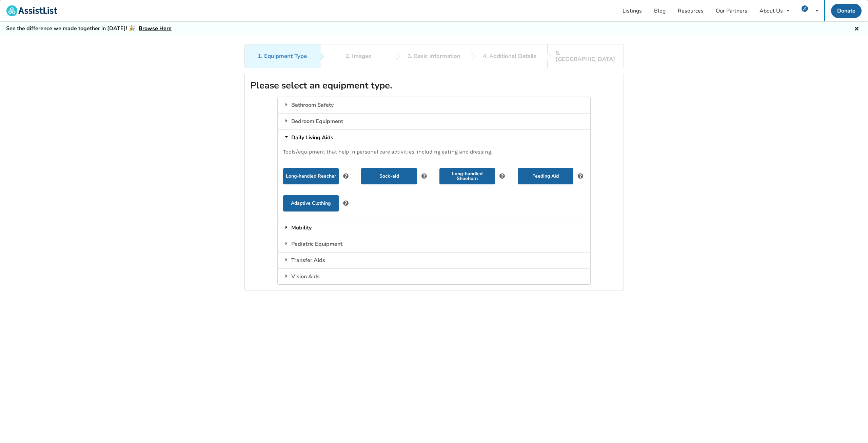 The width and height of the screenshot is (868, 443). I want to click on h2: Please select an equipment type., so click(434, 86).